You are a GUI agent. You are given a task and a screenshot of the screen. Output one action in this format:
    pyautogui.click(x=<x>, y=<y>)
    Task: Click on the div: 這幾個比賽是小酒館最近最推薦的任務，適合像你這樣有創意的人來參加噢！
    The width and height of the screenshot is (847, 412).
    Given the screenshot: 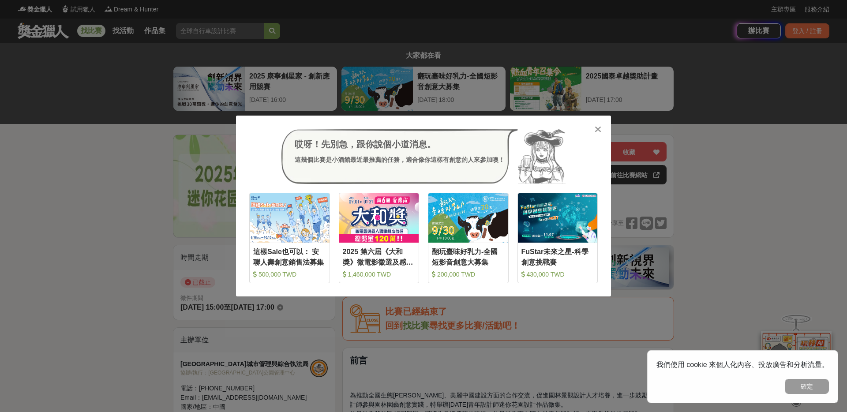 What is the action you would take?
    pyautogui.click(x=400, y=160)
    